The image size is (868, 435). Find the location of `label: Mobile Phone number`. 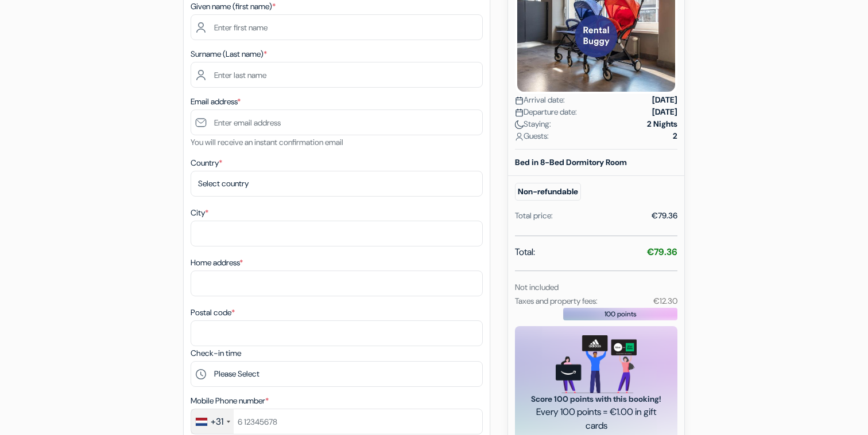

label: Mobile Phone number is located at coordinates (230, 401).